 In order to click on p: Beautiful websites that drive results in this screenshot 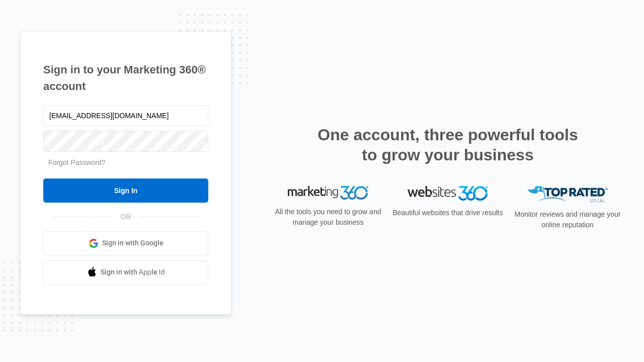, I will do `click(448, 213)`.